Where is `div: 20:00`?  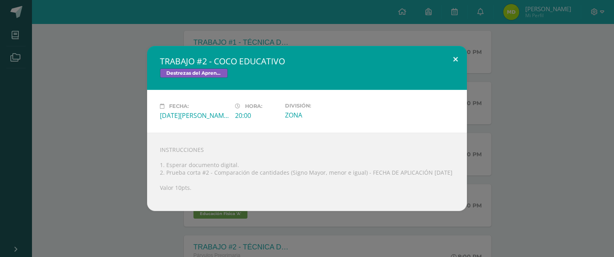 div: 20:00 is located at coordinates (257, 116).